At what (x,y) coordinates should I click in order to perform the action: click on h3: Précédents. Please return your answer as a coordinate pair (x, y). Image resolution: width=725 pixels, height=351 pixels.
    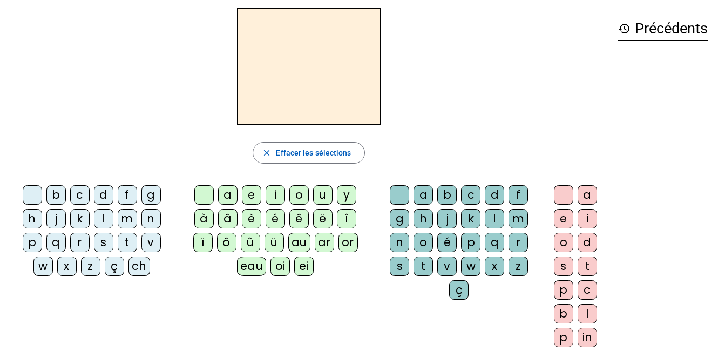
    Looking at the image, I should click on (662, 29).